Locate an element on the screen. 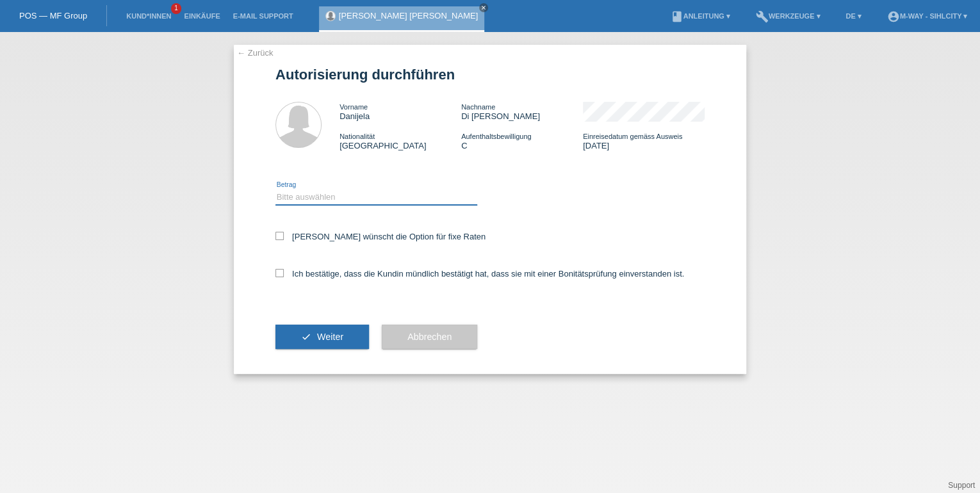 Image resolution: width=980 pixels, height=493 pixels. i: build is located at coordinates (762, 17).